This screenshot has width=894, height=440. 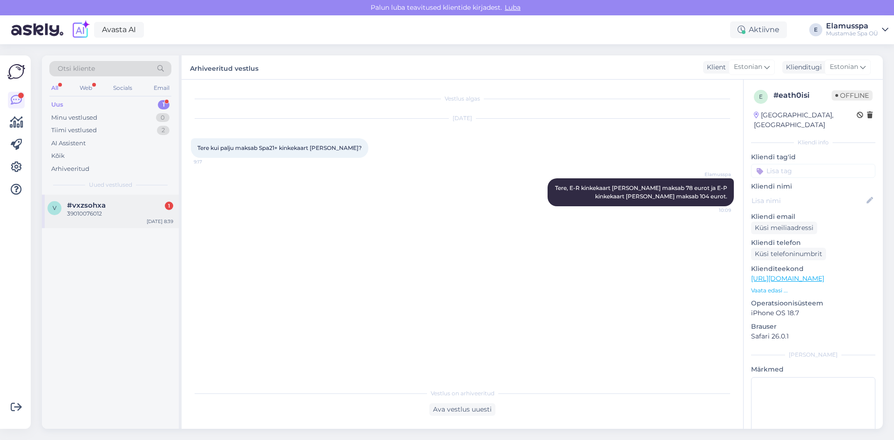 What do you see at coordinates (162, 118) in the screenshot?
I see `div: 0` at bounding box center [162, 118].